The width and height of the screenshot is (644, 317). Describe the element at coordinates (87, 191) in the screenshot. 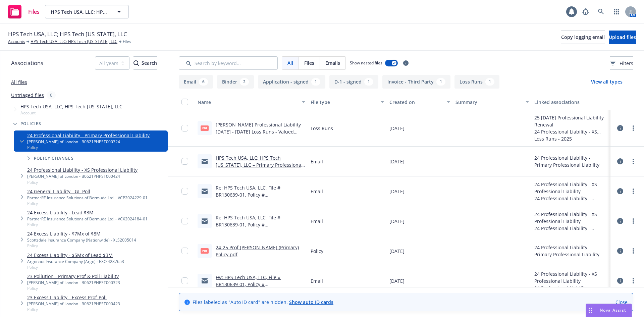

I see `a: 24 General Liability - GL-Poll` at that location.